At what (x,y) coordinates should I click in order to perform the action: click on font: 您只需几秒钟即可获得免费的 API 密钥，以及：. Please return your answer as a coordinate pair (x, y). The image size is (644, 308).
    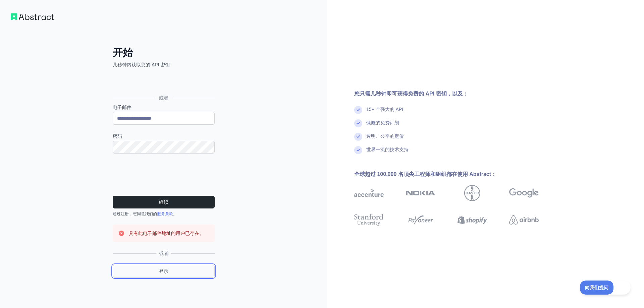
    Looking at the image, I should click on (411, 93).